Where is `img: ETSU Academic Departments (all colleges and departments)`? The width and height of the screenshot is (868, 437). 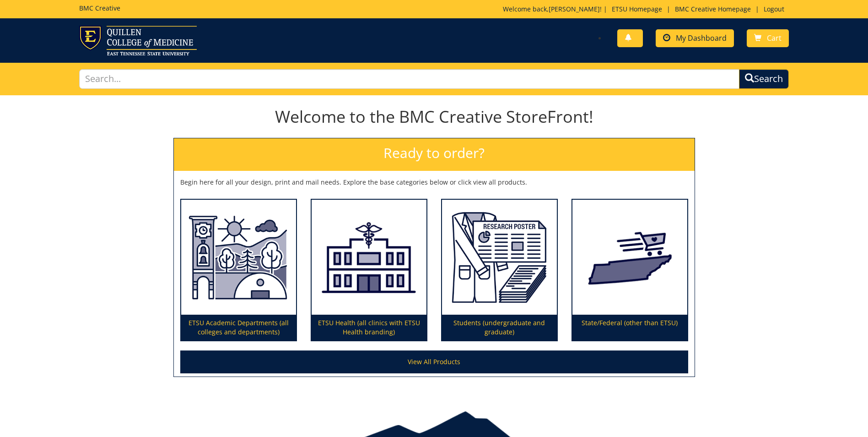
img: ETSU Academic Departments (all colleges and departments) is located at coordinates (238, 258).